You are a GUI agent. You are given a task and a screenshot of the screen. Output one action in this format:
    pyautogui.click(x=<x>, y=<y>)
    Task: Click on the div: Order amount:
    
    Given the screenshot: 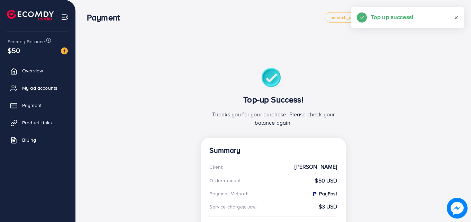 What is the action you would take?
    pyautogui.click(x=225, y=180)
    